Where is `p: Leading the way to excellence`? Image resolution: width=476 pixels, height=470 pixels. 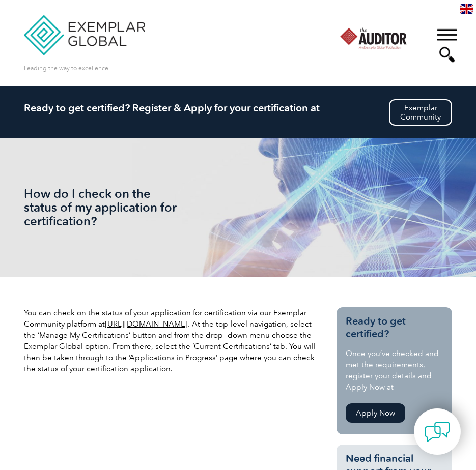 p: Leading the way to excellence is located at coordinates (66, 68).